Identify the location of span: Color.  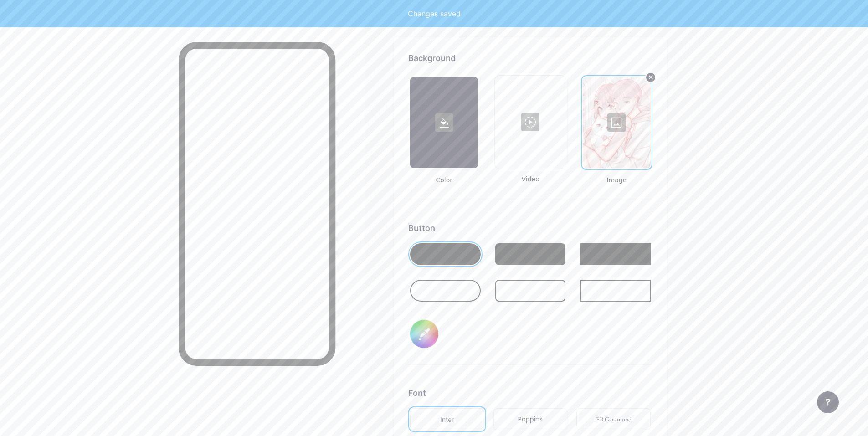
(444, 180).